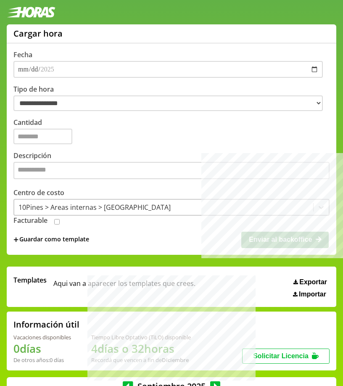  What do you see at coordinates (141, 337) in the screenshot?
I see `div: Tiempo Libre Optativo (TiLO) disponible` at bounding box center [141, 337].